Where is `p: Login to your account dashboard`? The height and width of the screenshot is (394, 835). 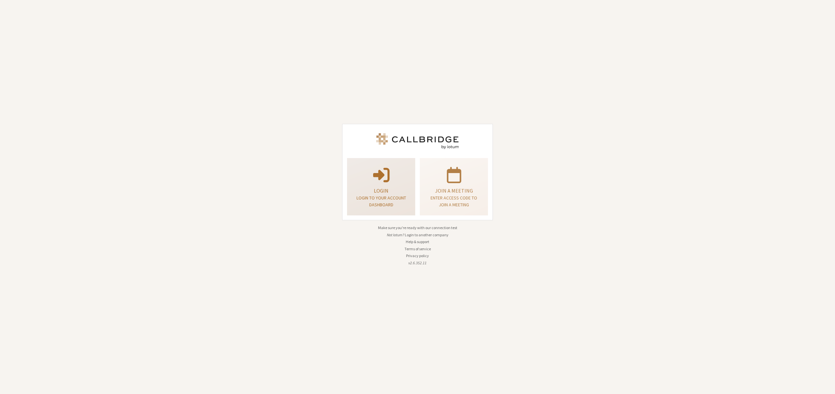 p: Login to your account dashboard is located at coordinates (381, 202).